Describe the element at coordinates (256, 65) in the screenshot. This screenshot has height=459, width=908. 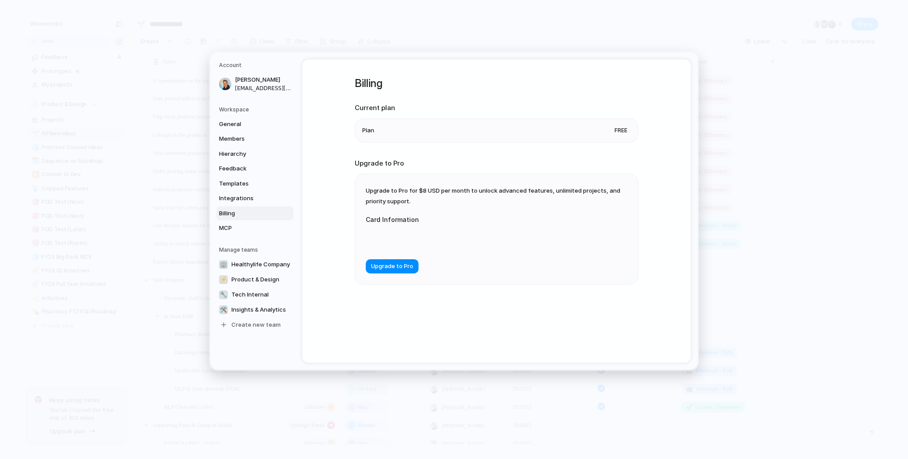
I see `h5: Account` at that location.